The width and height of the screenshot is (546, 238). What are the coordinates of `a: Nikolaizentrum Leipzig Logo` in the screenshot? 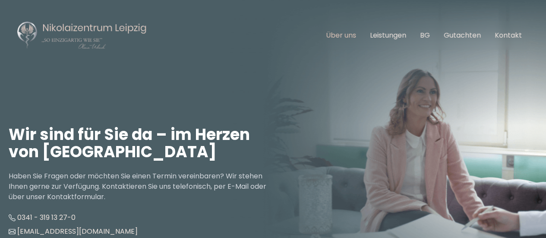 It's located at (82, 35).